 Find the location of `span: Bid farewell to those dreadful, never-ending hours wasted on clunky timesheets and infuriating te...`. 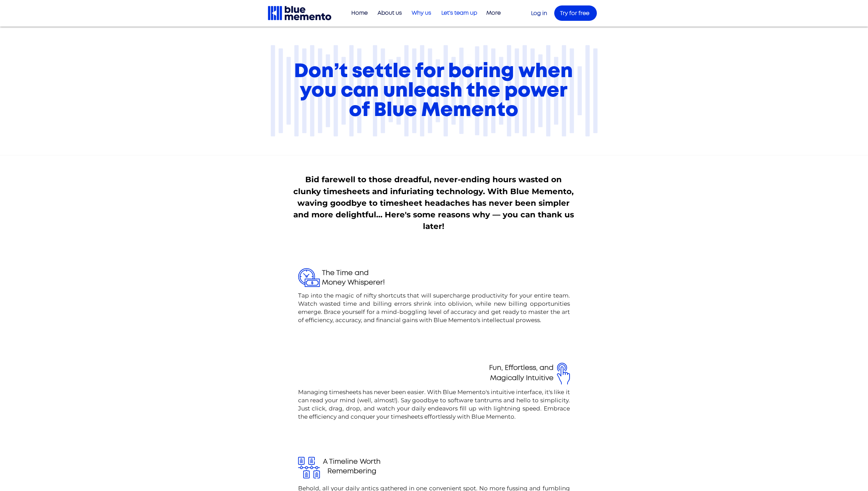

span: Bid farewell to those dreadful, never-ending hours wasted on clunky timesheets and infuriating te... is located at coordinates (433, 203).